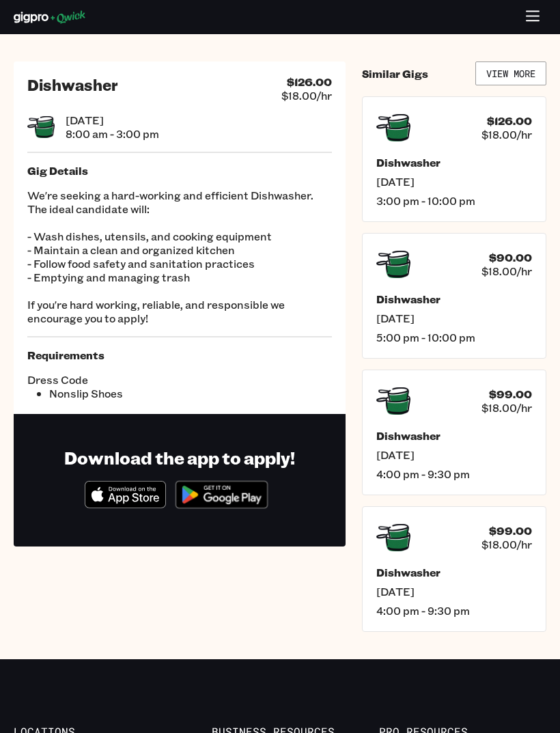 Image resolution: width=560 pixels, height=733 pixels. What do you see at coordinates (180, 171) in the screenshot?
I see `h5: Gig Details` at bounding box center [180, 171].